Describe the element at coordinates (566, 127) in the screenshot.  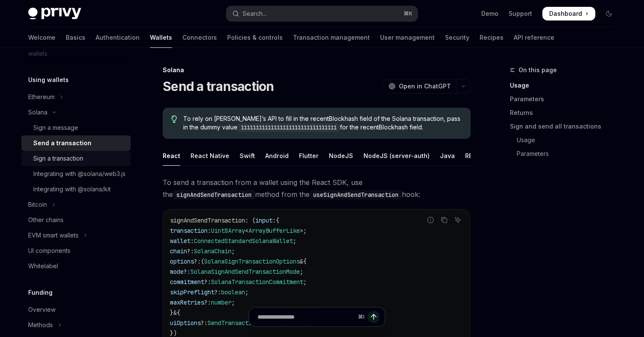
I see `a: Sign and send all transactions` at that location.